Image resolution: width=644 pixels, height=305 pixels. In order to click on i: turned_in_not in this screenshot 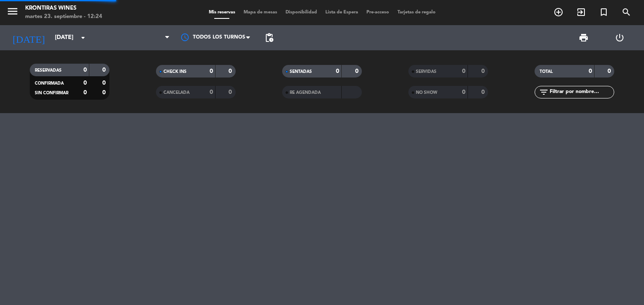, I will do `click(604, 12)`.